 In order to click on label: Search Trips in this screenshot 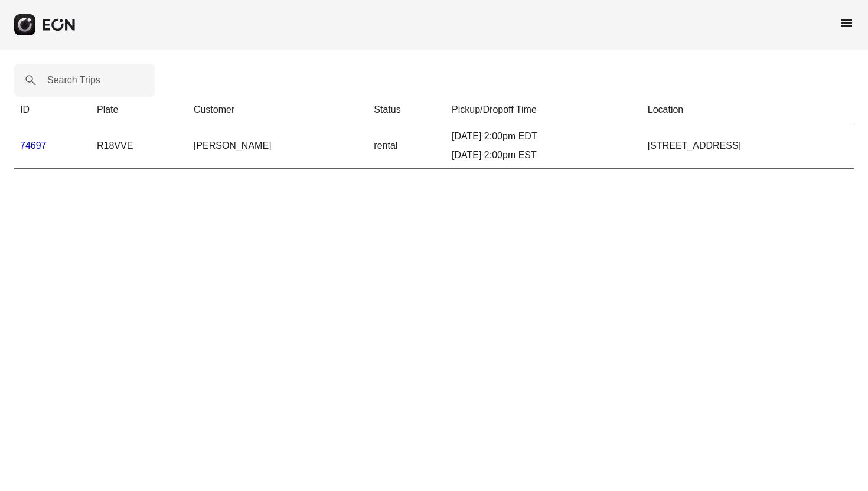, I will do `click(74, 80)`.